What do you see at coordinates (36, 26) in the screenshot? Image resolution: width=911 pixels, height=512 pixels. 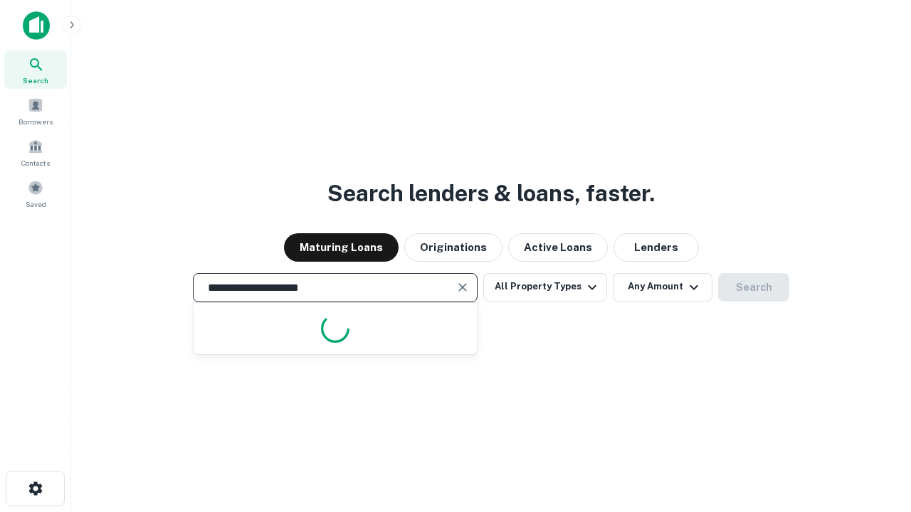 I see `img: capitalize-icon.png` at bounding box center [36, 26].